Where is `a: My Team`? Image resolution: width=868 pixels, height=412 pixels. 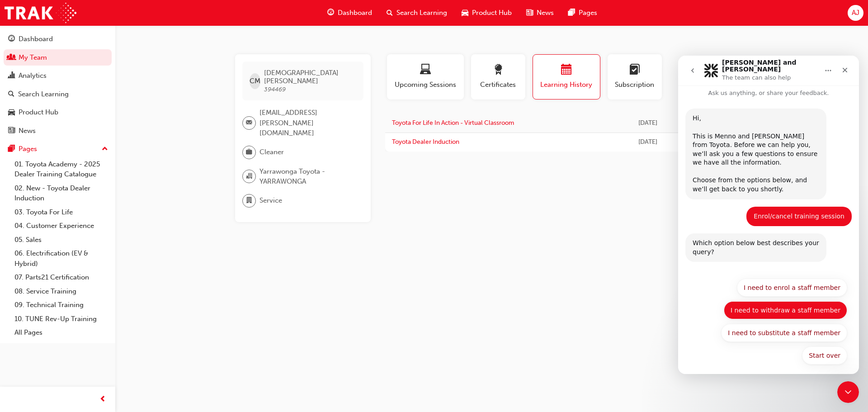
a: My Team is located at coordinates (58, 58).